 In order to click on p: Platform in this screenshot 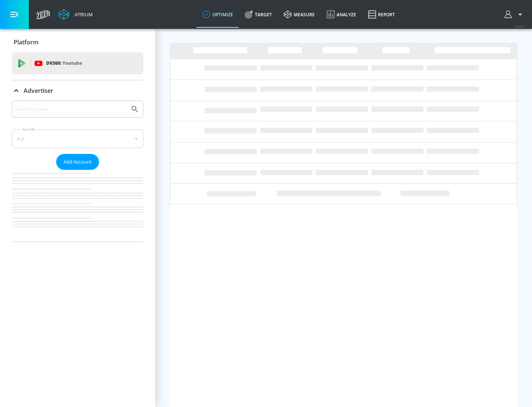, I will do `click(26, 42)`.